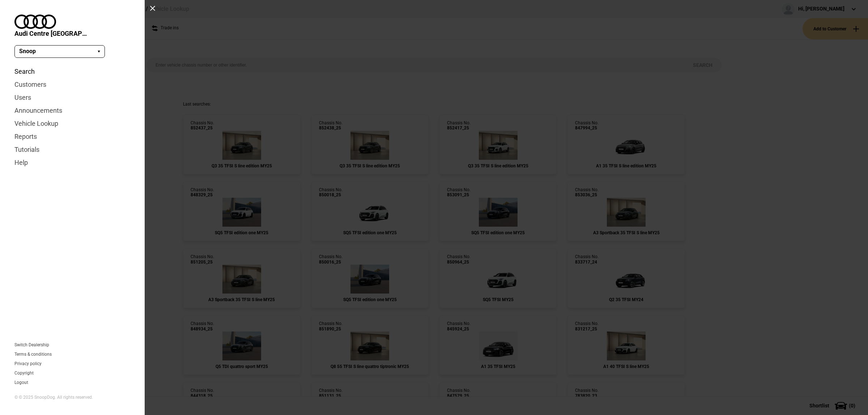 This screenshot has width=868, height=415. What do you see at coordinates (72, 85) in the screenshot?
I see `a: Customers` at bounding box center [72, 85].